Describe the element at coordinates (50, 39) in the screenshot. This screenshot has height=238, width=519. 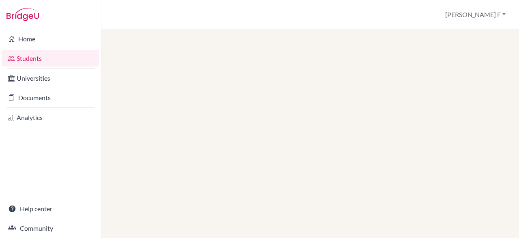
I see `a: Home` at that location.